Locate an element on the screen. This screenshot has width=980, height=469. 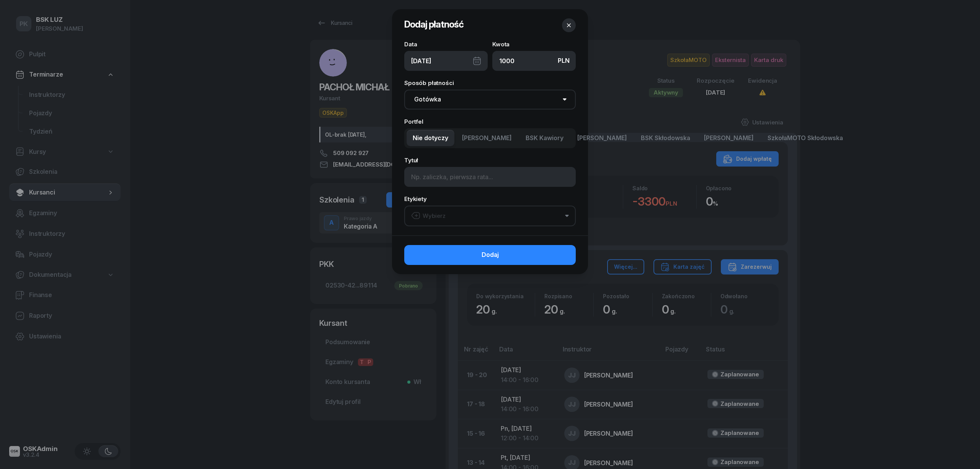
span: BSK Skłodowska is located at coordinates (666, 138).